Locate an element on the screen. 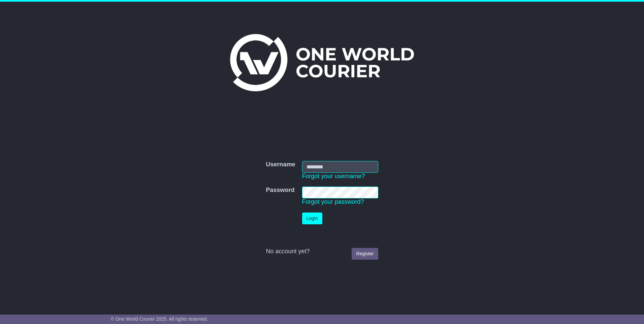 This screenshot has height=324, width=644. a: Forgot your username? is located at coordinates (333, 176).